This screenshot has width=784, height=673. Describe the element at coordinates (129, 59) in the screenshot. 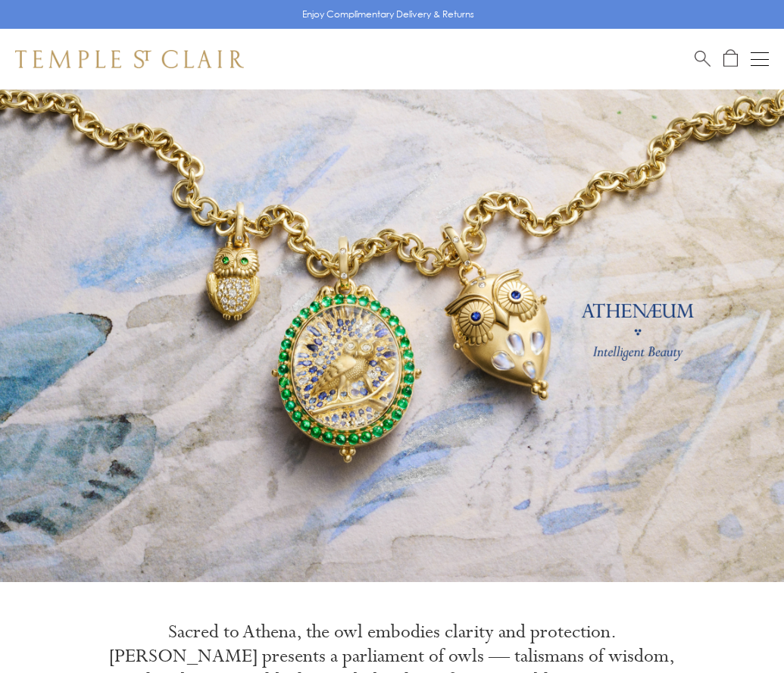

I see `img: Temple St. Clair` at that location.